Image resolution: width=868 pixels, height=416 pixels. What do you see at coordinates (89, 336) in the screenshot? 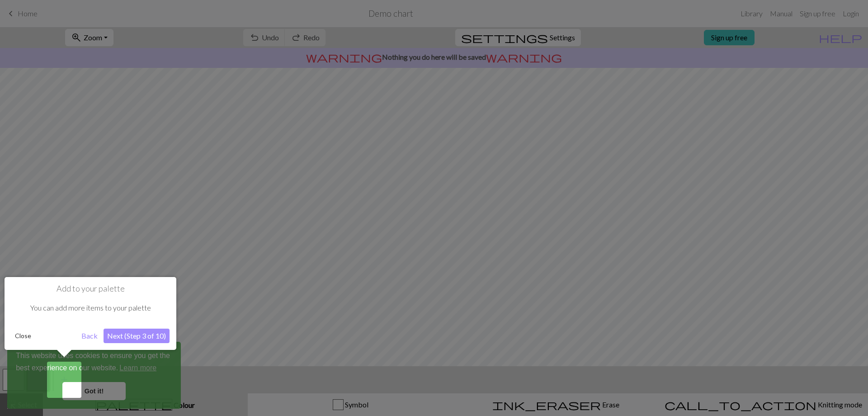
I see `button: Back` at bounding box center [89, 336].